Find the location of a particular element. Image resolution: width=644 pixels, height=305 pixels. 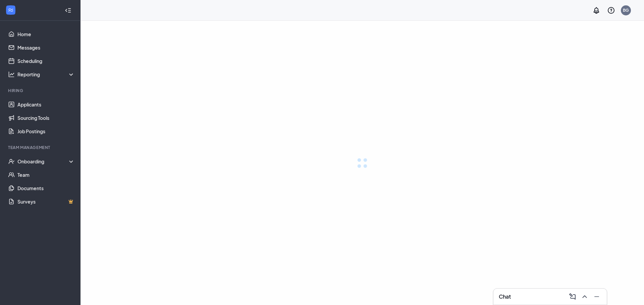

a: Applicants is located at coordinates (46, 104).